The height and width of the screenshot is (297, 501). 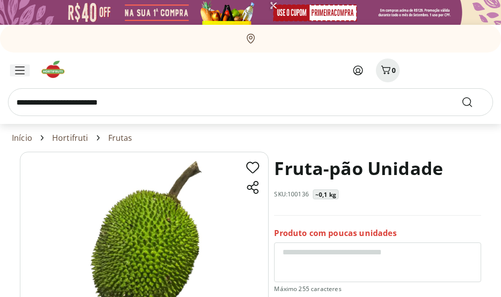 I want to click on img: Hortifruti, so click(x=56, y=69).